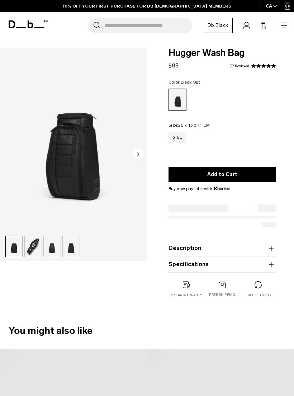 This screenshot has width=294, height=396. I want to click on button: Add to Cart, so click(222, 174).